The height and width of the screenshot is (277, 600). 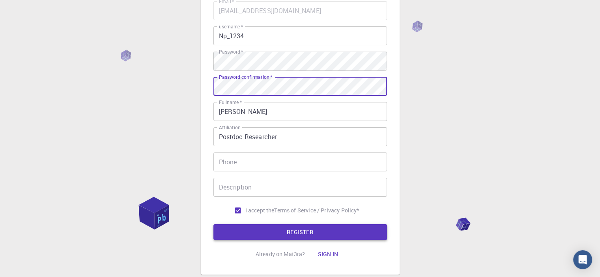 I want to click on div: Open Intercom Messenger, so click(x=583, y=260).